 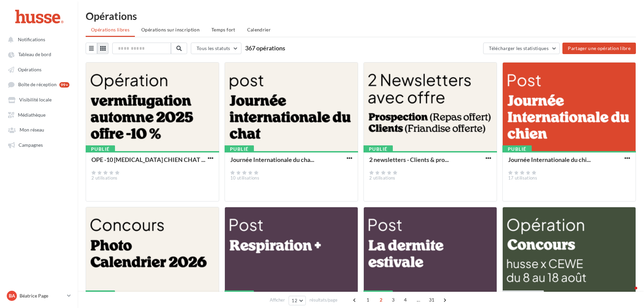 I want to click on span: Calendrier, so click(x=259, y=30).